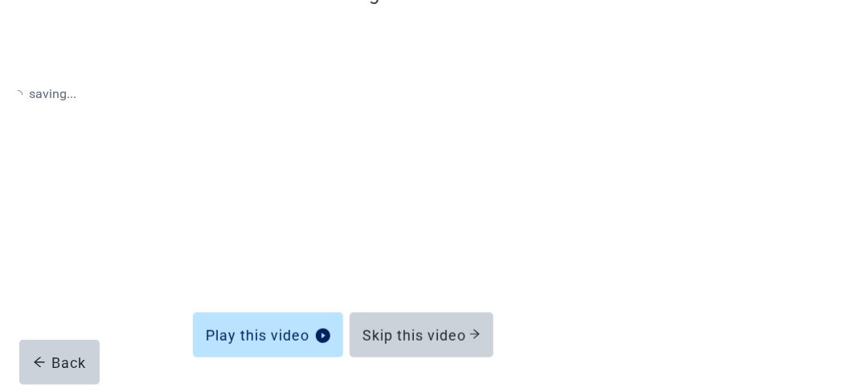 The height and width of the screenshot is (388, 868). What do you see at coordinates (44, 93) in the screenshot?
I see `p: saving ...` at bounding box center [44, 93].